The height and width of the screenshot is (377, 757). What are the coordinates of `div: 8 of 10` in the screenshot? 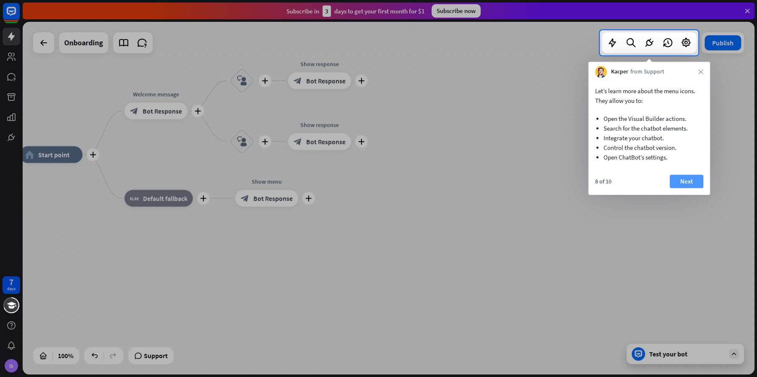 It's located at (603, 181).